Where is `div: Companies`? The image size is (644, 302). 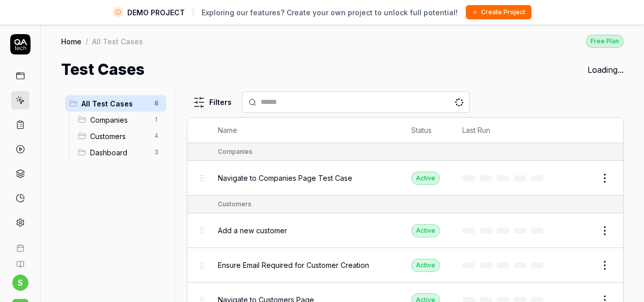 div: Companies is located at coordinates (235, 151).